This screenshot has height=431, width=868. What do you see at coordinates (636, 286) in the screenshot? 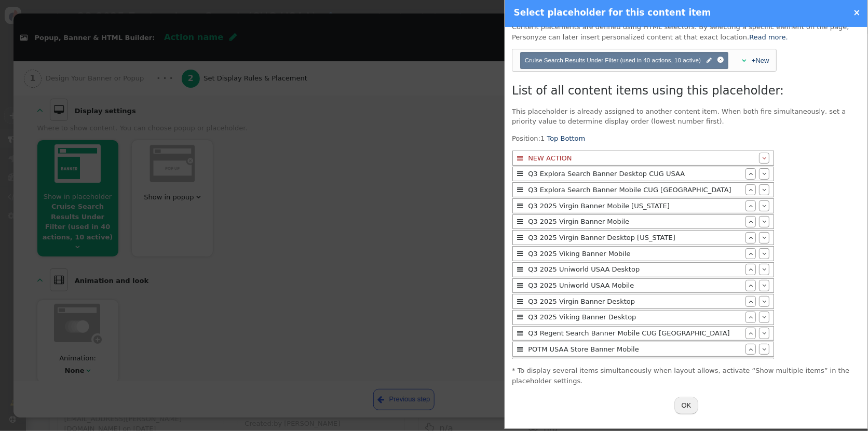
I see `div: Q3 2025 Uniworld USAA Mobile` at bounding box center [636, 286].